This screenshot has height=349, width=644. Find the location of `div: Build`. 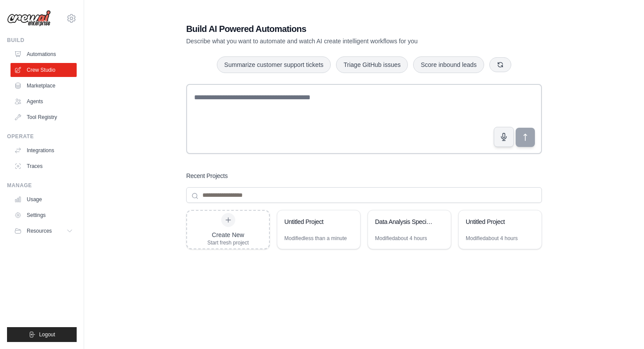

div: Build is located at coordinates (41, 40).